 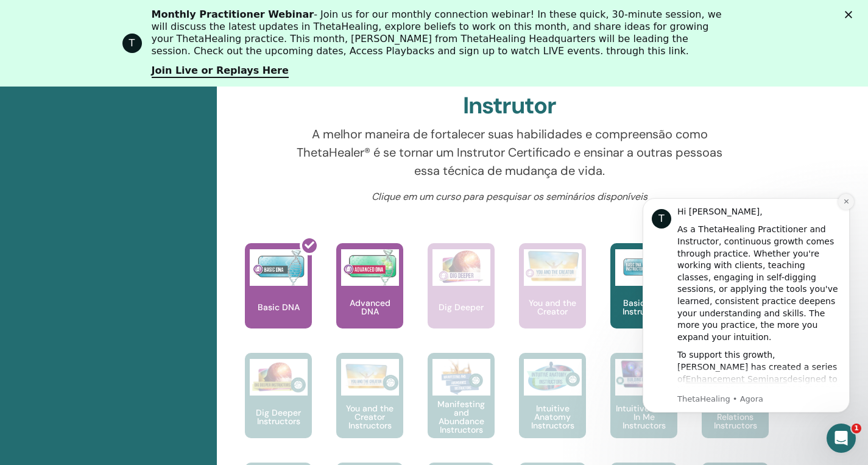 What do you see at coordinates (510, 197) in the screenshot?
I see `p: Clique em um curso para pesquisar os seminários disponíveis` at bounding box center [510, 197].